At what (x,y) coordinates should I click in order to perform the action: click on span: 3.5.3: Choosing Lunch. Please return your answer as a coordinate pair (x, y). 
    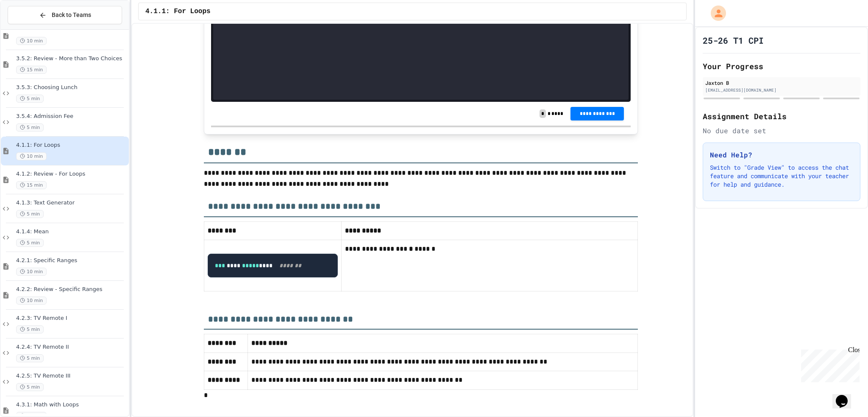
    Looking at the image, I should click on (72, 87).